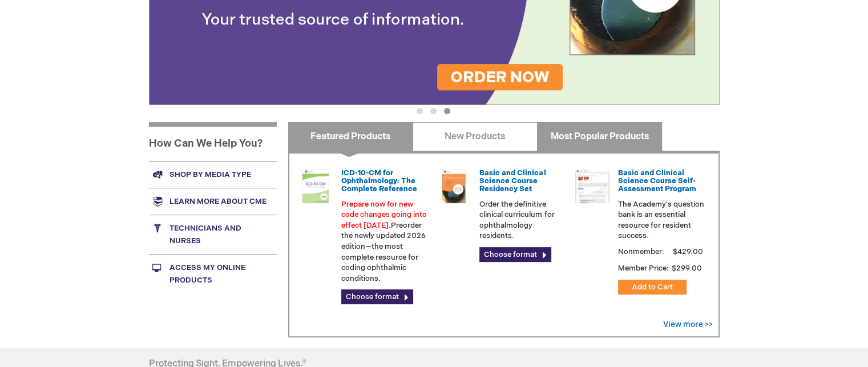 The height and width of the screenshot is (367, 868). I want to click on button: 2 of 3, so click(434, 111).